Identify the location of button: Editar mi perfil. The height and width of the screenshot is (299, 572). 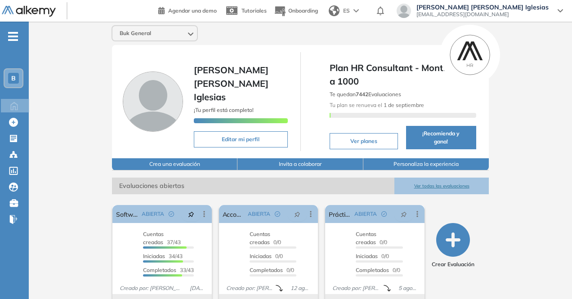
(240, 139).